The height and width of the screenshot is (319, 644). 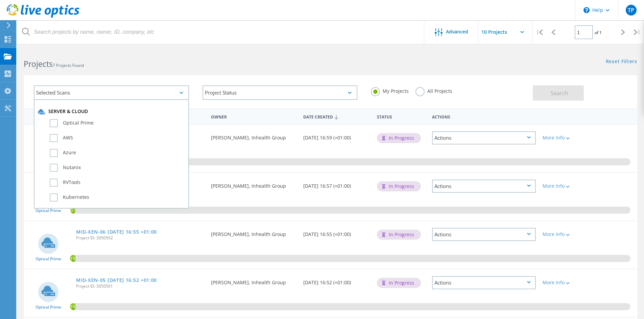 I want to click on label: AWS, so click(x=117, y=138).